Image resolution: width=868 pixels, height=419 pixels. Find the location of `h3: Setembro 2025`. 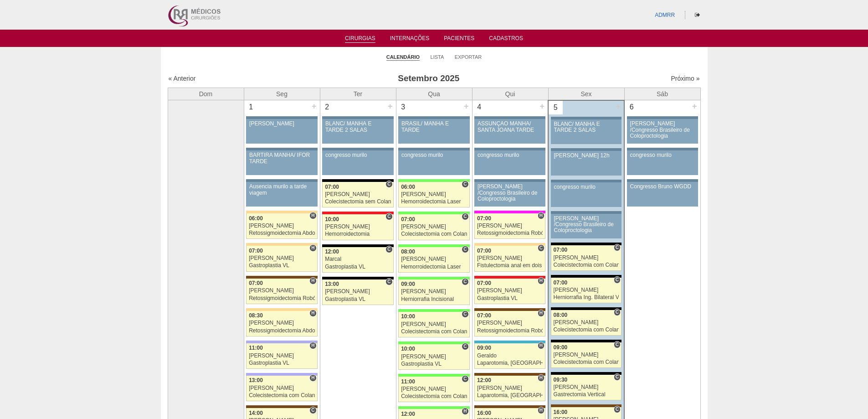

h3: Setembro 2025 is located at coordinates (428, 78).